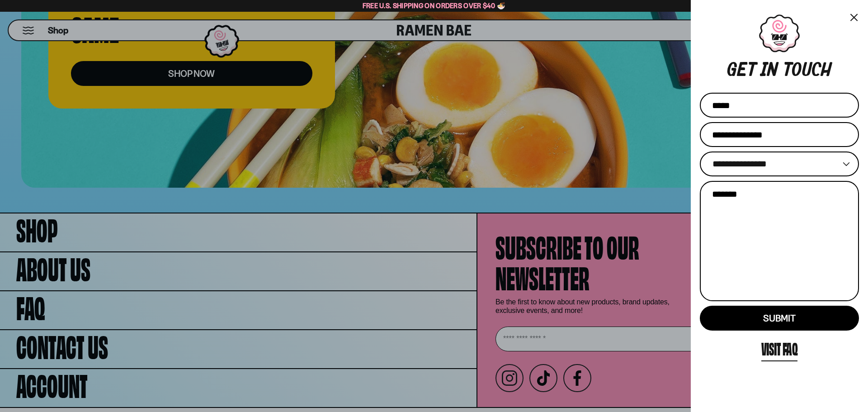 This screenshot has height=412, width=868. I want to click on div: in, so click(769, 72).